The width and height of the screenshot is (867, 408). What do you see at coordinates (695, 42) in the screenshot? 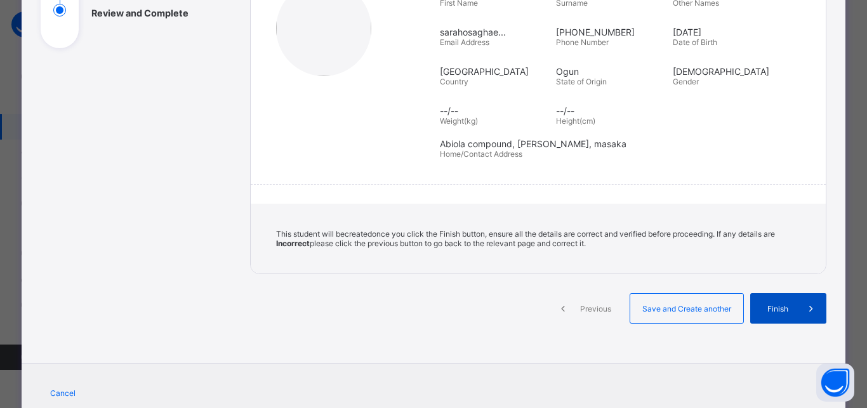
I see `span: Date of Birth` at bounding box center [695, 42].